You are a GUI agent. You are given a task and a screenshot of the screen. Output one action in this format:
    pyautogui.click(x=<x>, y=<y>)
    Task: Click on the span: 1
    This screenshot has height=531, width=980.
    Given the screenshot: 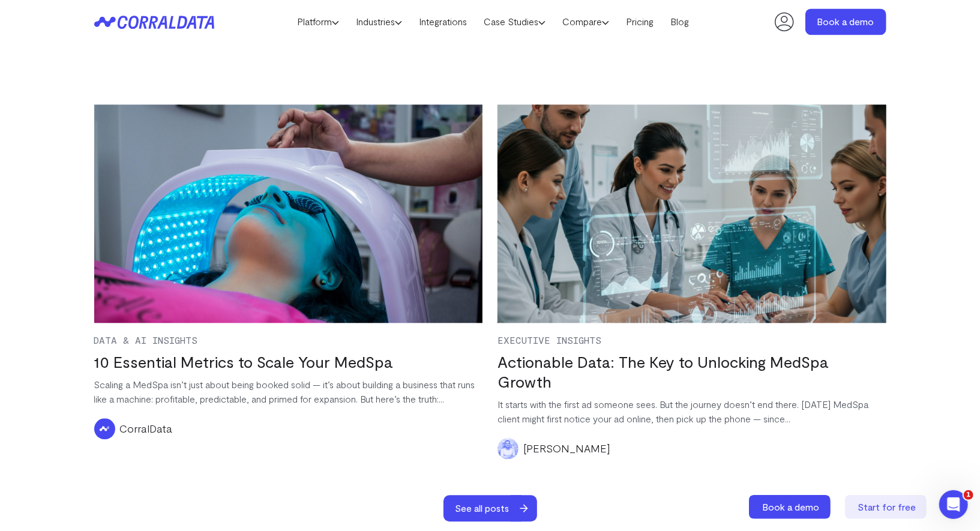 What is the action you would take?
    pyautogui.click(x=969, y=495)
    